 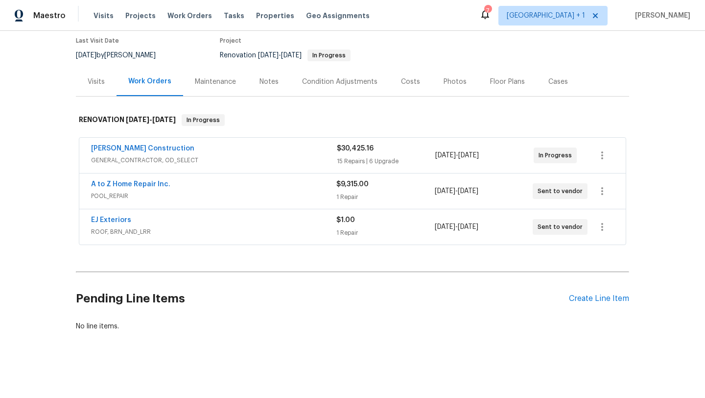 What do you see at coordinates (346, 220) in the screenshot?
I see `span: $1.00` at bounding box center [346, 220].